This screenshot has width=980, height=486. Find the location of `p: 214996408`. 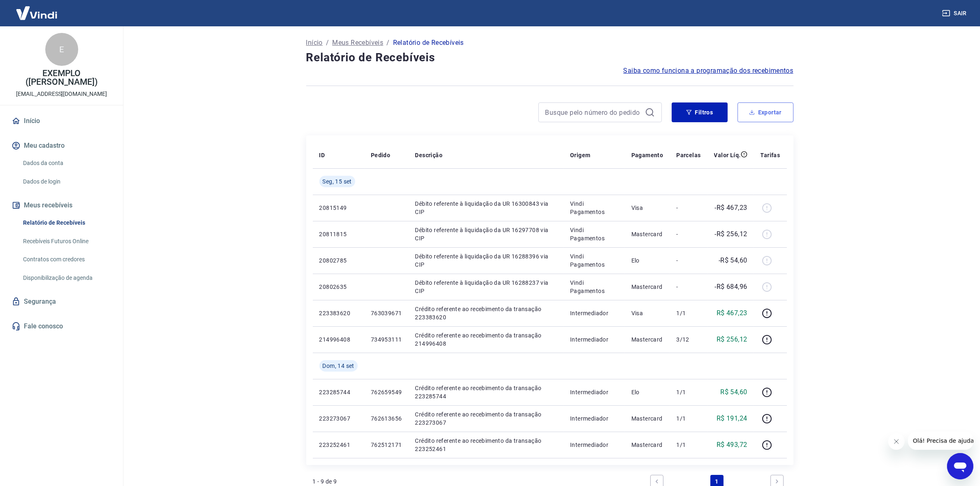

p: 214996408 is located at coordinates (338, 339).